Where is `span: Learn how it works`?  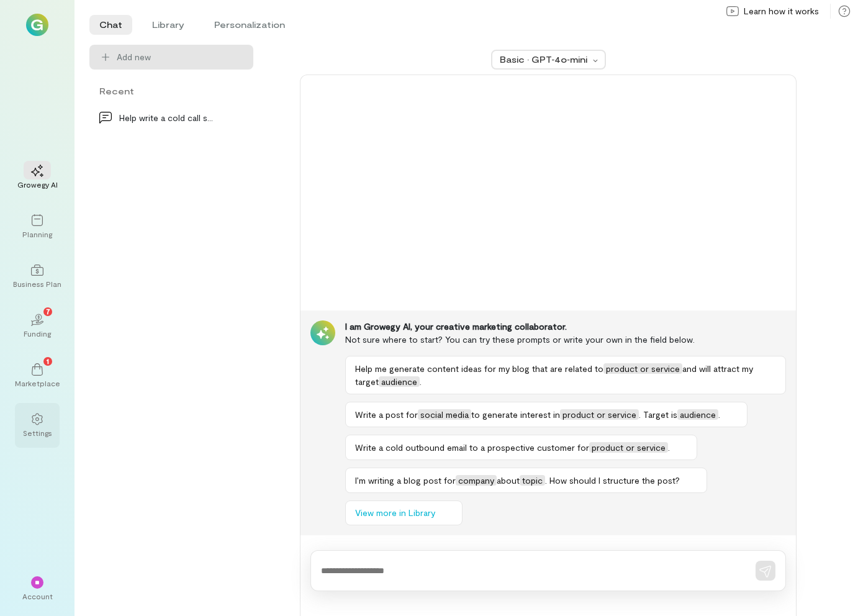
span: Learn how it works is located at coordinates (782, 11).